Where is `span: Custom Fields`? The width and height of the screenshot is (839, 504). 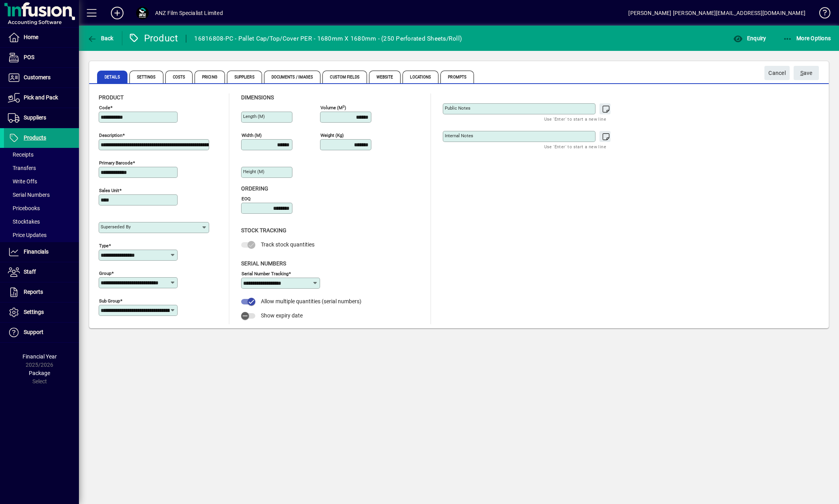 span: Custom Fields is located at coordinates (345, 77).